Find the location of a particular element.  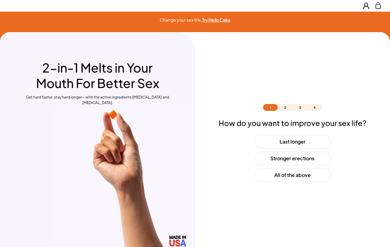

button: Last longer is located at coordinates (293, 142).